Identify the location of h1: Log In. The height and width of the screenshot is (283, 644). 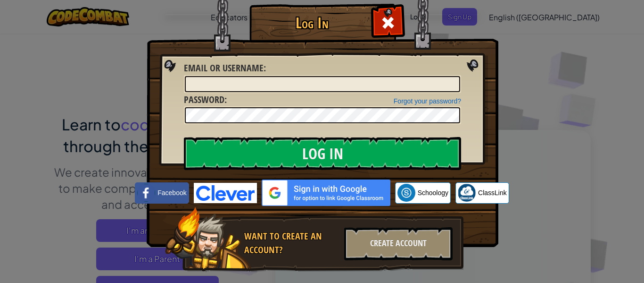
(312, 23).